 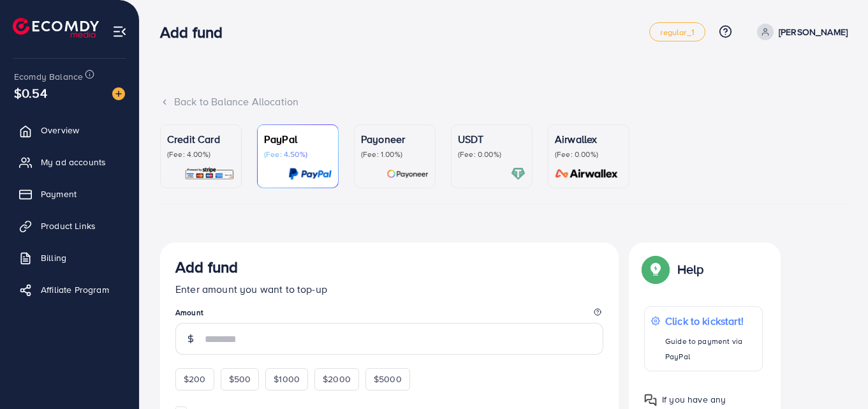 I want to click on a: logo, so click(x=55, y=28).